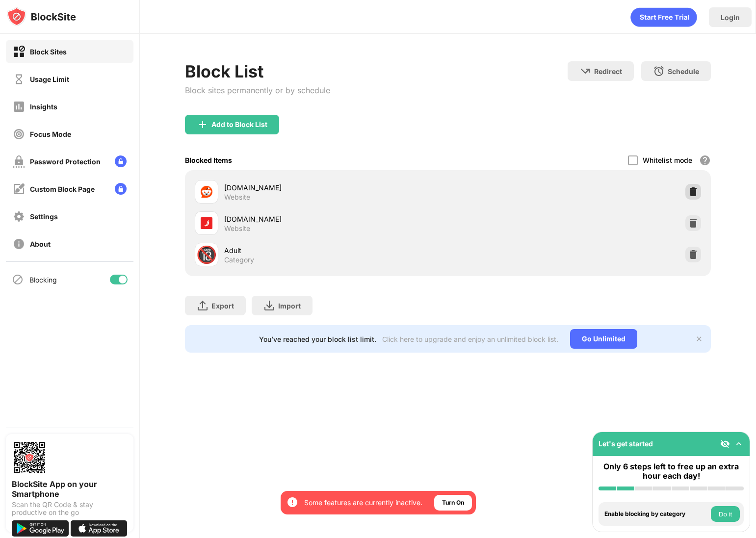 This screenshot has height=538, width=756. I want to click on div: Whitelist mode, so click(667, 160).